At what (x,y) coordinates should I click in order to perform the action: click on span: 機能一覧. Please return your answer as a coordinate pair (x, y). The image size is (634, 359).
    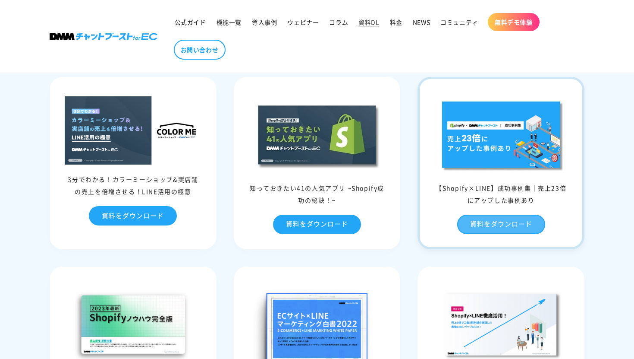
    Looking at the image, I should click on (229, 22).